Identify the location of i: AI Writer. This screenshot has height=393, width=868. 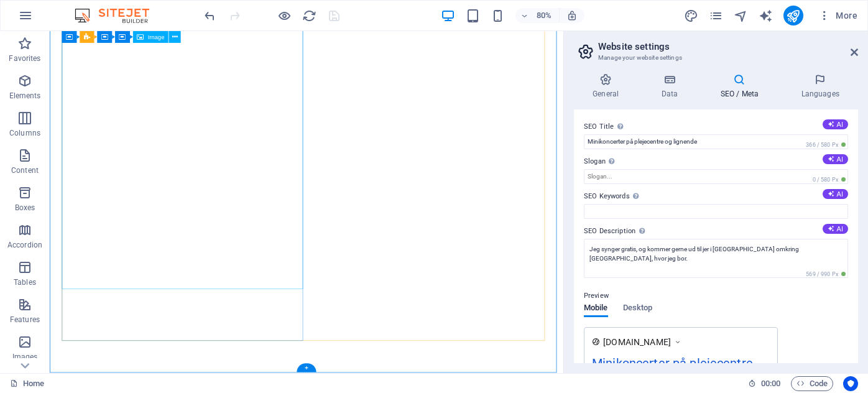
(766, 16).